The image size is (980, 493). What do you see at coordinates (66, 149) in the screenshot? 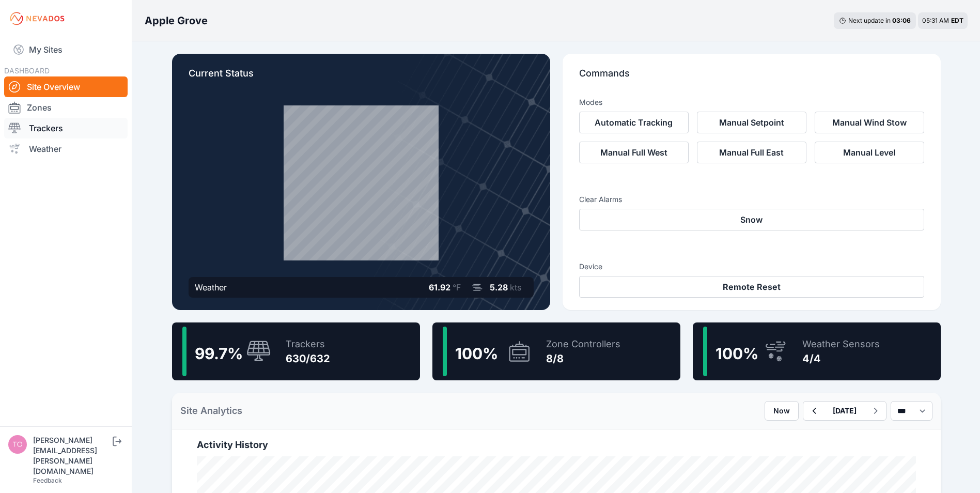
I see `a: Weather` at bounding box center [66, 149].